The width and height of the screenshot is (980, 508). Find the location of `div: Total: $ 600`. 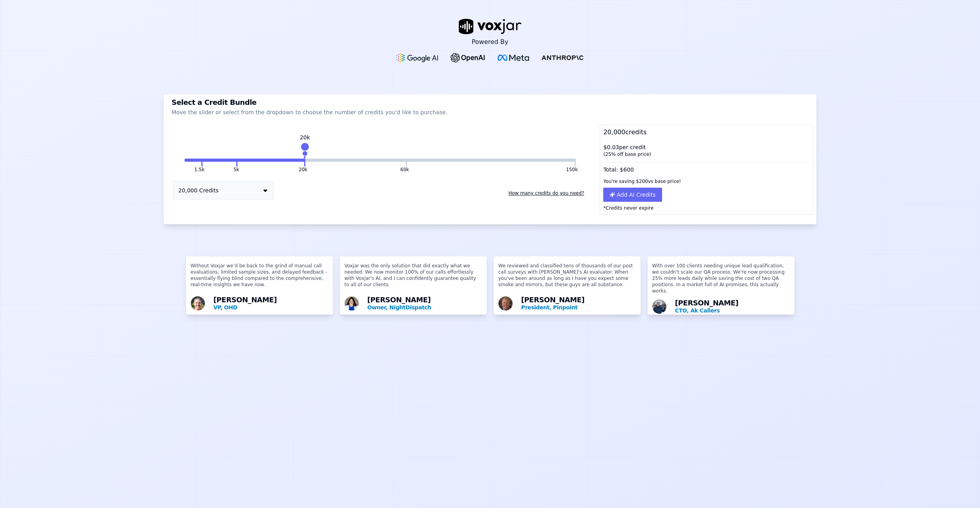

div: Total: $ 600 is located at coordinates (706, 168).